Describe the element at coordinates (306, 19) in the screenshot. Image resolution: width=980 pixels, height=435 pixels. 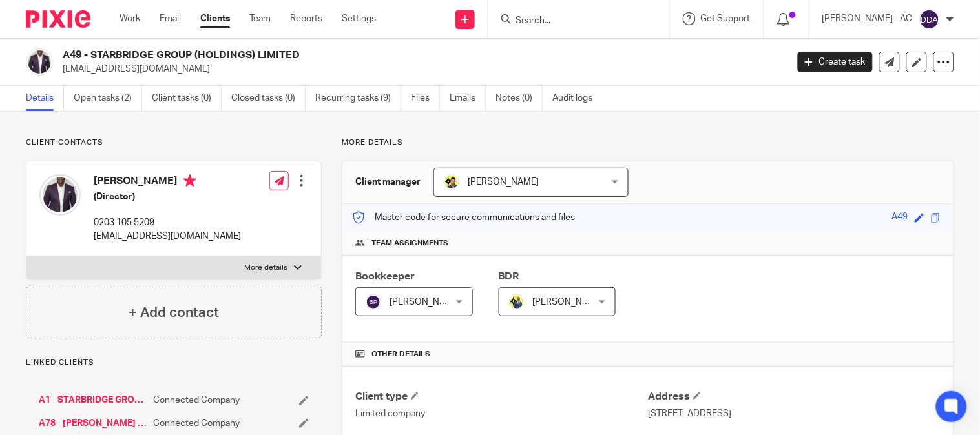
I see `a: Reports` at that location.